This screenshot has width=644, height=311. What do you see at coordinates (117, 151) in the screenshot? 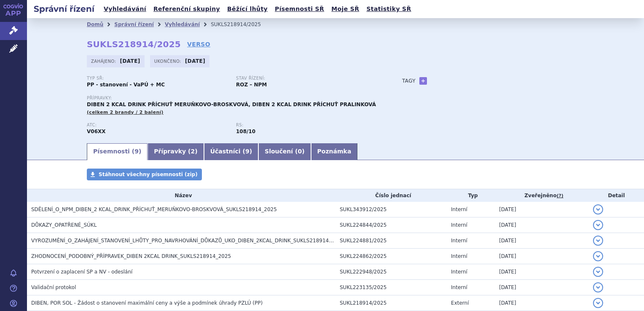
I see `a: Písemnosti (9)` at bounding box center [117, 151].